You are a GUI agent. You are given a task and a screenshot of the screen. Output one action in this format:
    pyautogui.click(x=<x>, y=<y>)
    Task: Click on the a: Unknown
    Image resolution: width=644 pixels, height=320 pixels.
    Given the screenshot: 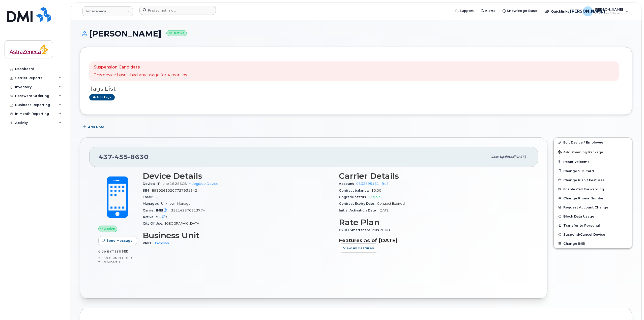 What is the action you would take?
    pyautogui.click(x=161, y=243)
    